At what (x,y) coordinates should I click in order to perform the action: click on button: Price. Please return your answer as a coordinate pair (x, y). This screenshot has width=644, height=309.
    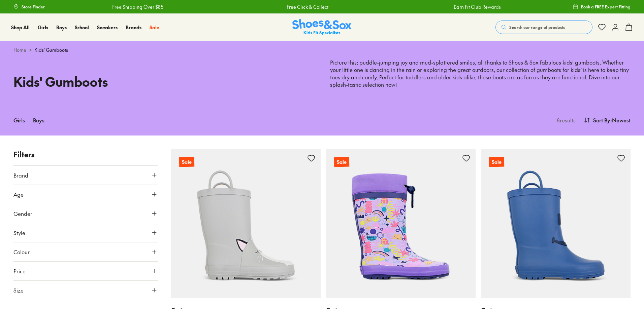
    Looking at the image, I should click on (85, 271).